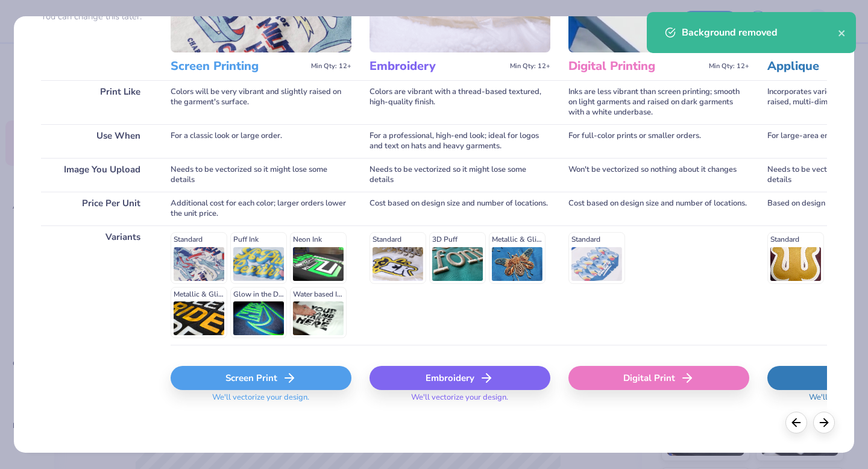 Image resolution: width=868 pixels, height=469 pixels. What do you see at coordinates (636, 67) in the screenshot?
I see `h3: Digital Printing` at bounding box center [636, 67].